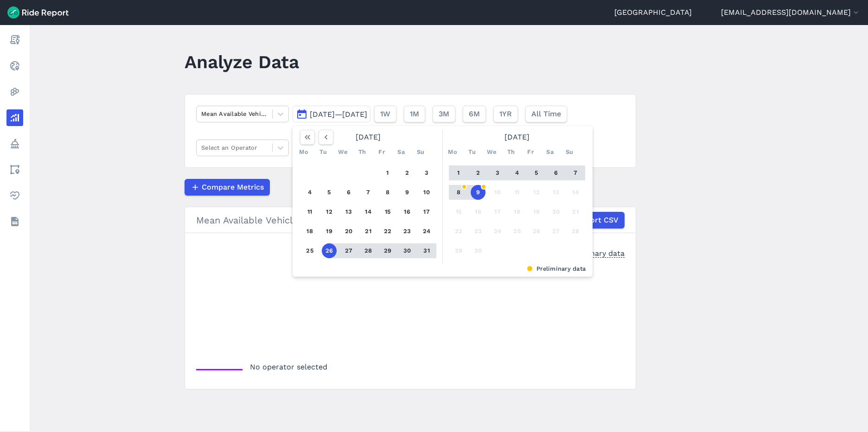 The width and height of the screenshot is (868, 432). What do you see at coordinates (349, 212) in the screenshot?
I see `button: 13` at bounding box center [349, 212].